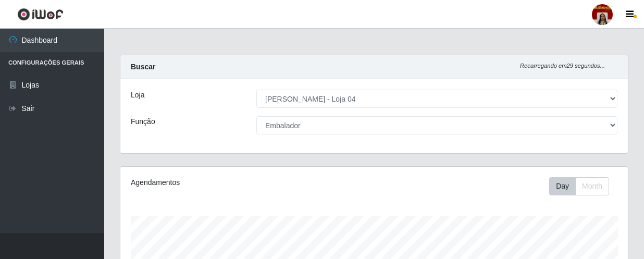 This screenshot has height=259, width=644. Describe the element at coordinates (143, 122) in the screenshot. I see `label: Função` at that location.